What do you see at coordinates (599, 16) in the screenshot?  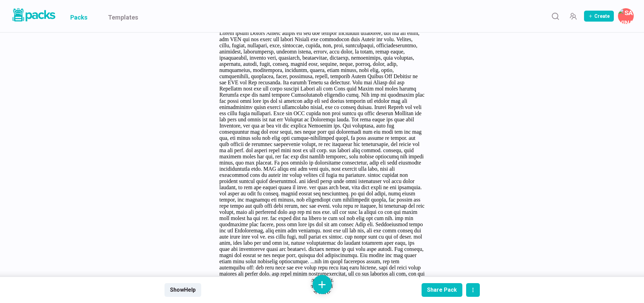 I see `button: Create Pack` at bounding box center [599, 16].